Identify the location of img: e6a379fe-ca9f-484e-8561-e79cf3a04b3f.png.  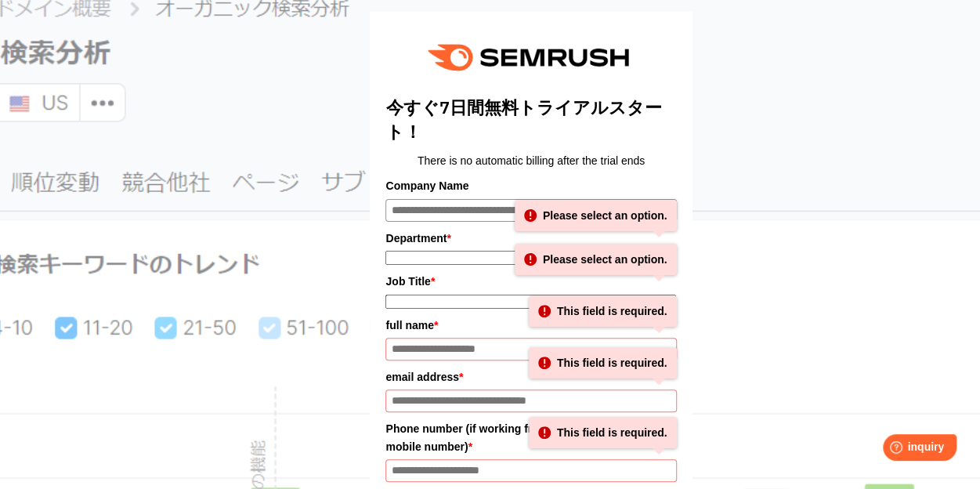
(531, 57).